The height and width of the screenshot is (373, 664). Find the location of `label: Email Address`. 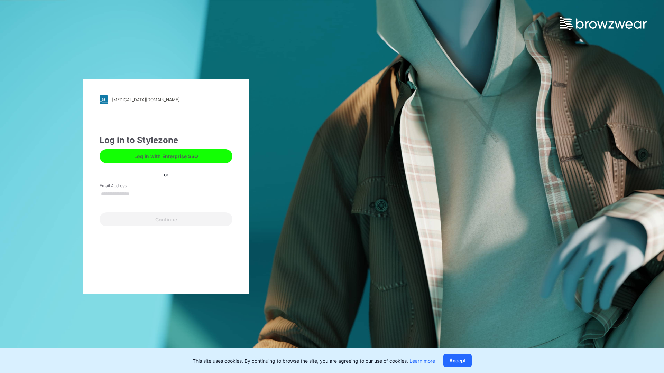

label: Email Address is located at coordinates (124, 186).